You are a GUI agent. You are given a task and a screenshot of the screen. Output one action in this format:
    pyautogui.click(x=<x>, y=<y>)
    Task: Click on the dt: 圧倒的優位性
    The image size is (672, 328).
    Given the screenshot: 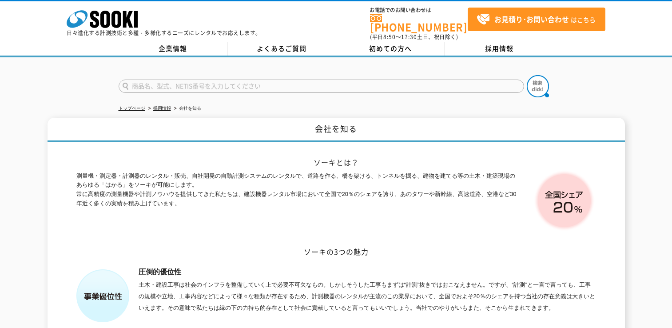 What is the action you would take?
    pyautogui.click(x=368, y=272)
    